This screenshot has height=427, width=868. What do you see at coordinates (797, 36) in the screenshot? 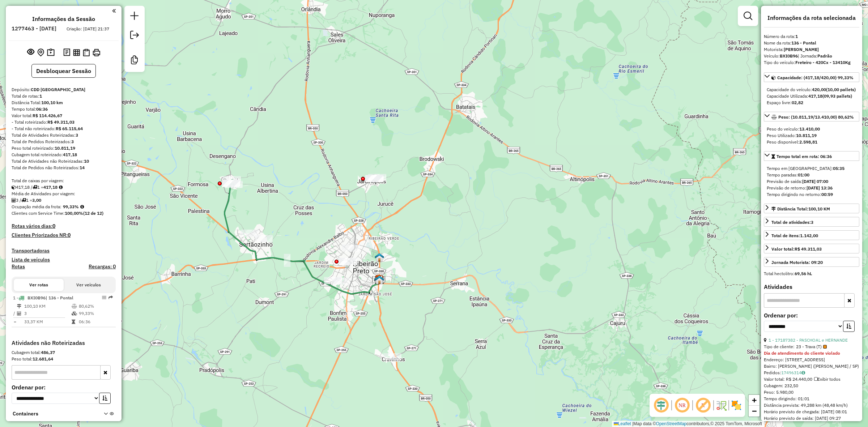
I see `strong: 1` at bounding box center [797, 36].